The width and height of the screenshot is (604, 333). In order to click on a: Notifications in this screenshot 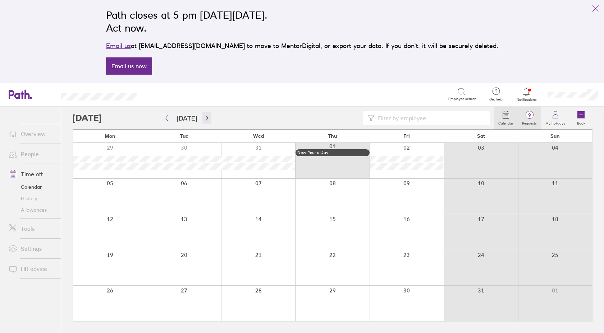, I will do `click(526, 94)`.